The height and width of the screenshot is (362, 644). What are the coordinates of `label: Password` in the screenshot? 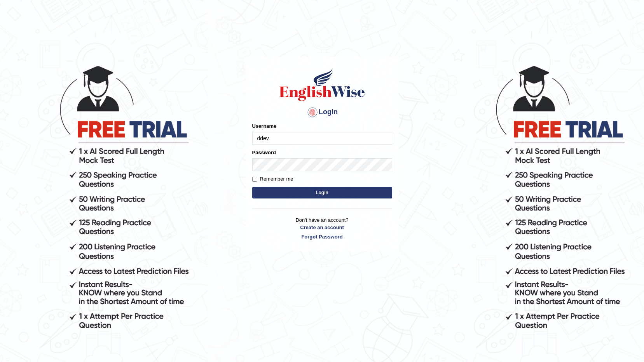 It's located at (264, 152).